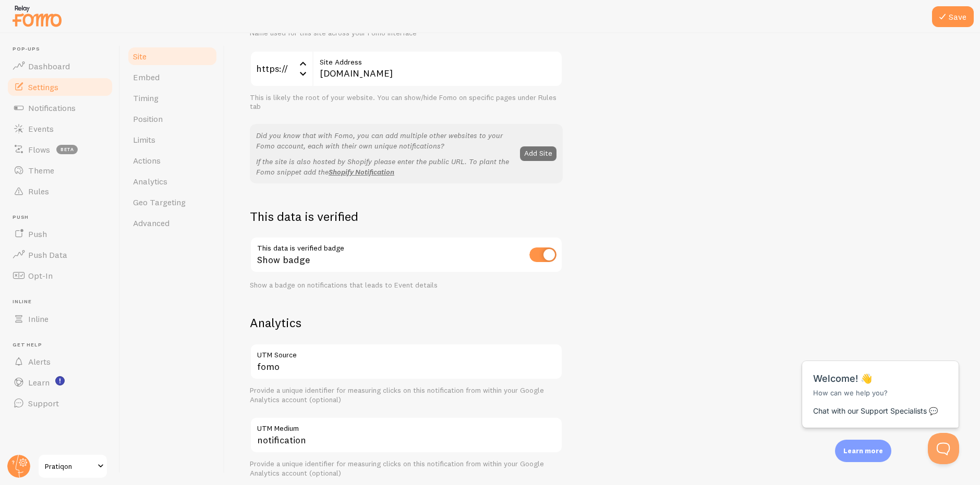  What do you see at coordinates (60, 234) in the screenshot?
I see `a: Push` at bounding box center [60, 234].